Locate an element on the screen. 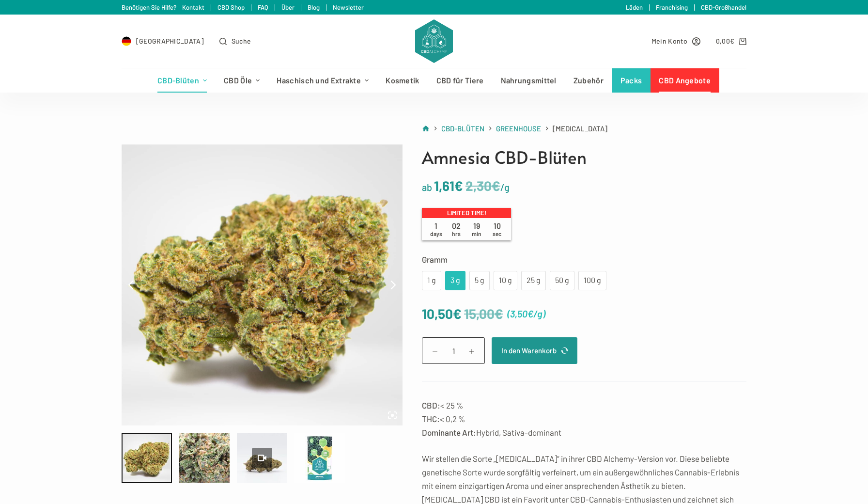  h1: Amnesia CBD-Blüten is located at coordinates (585, 157).